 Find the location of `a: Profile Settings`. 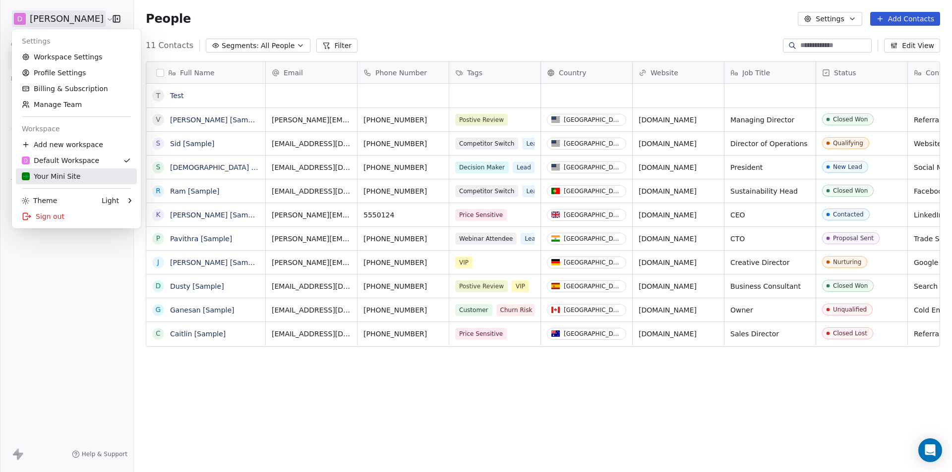

a: Profile Settings is located at coordinates (76, 73).